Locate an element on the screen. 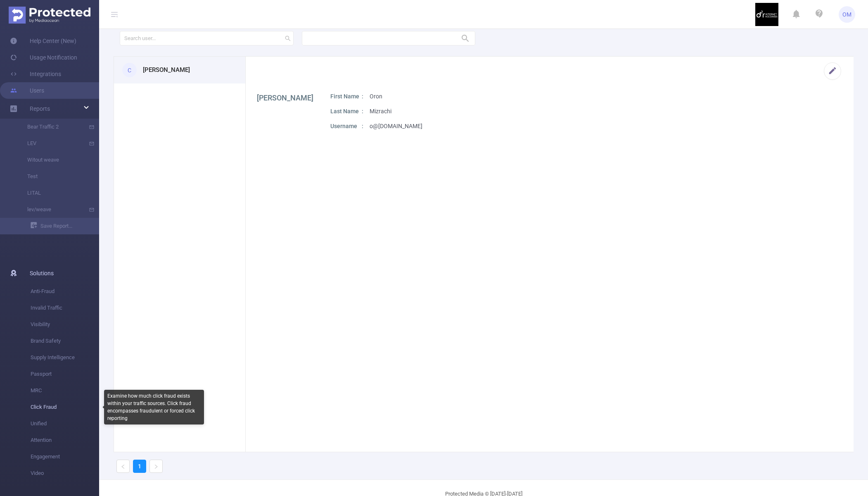 The height and width of the screenshot is (496, 868). p: Mizrachi is located at coordinates (380, 111).